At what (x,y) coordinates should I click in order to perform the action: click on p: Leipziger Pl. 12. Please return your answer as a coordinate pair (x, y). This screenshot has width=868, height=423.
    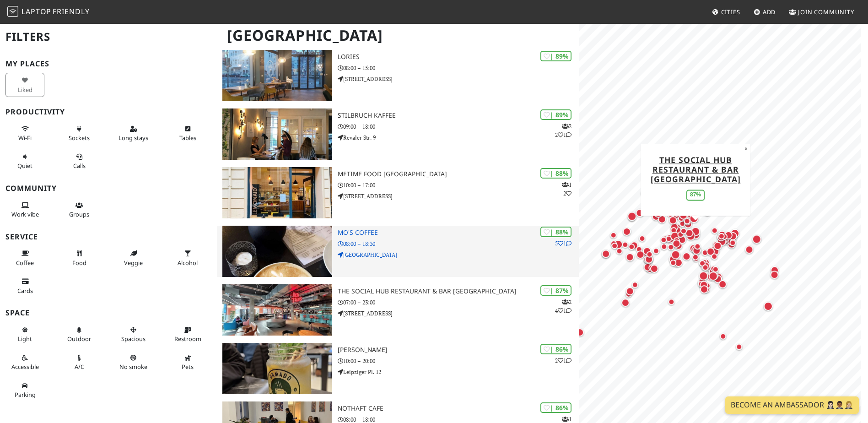
    Looking at the image, I should click on (458, 372).